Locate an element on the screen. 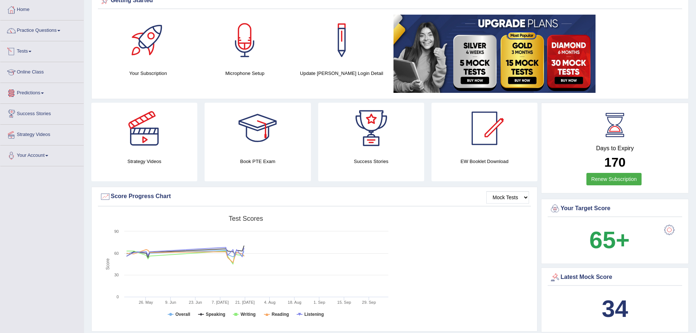 The width and height of the screenshot is (696, 333). text: 90 is located at coordinates (117, 231).